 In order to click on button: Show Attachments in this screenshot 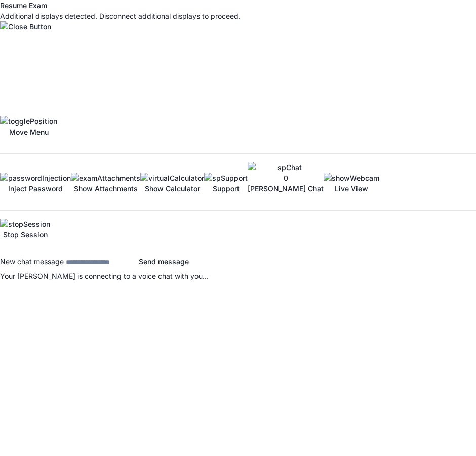, I will do `click(105, 187)`.